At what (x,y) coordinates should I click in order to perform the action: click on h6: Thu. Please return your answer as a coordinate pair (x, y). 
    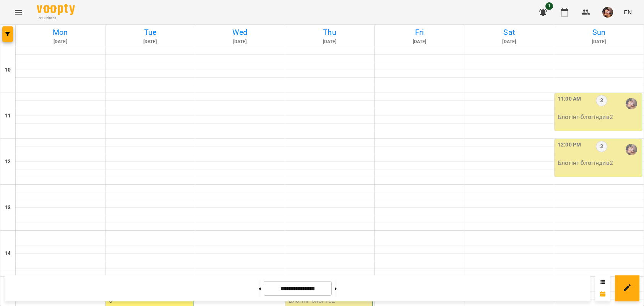
    Looking at the image, I should click on (330, 32).